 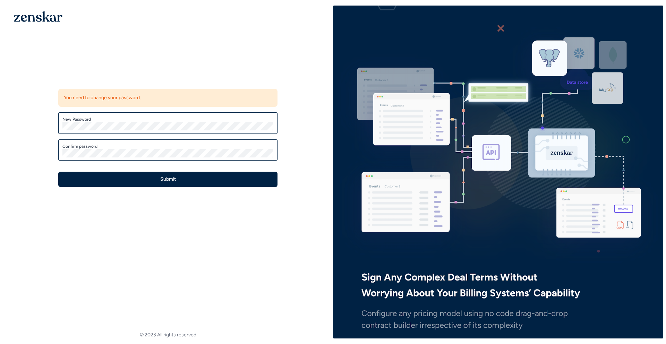 I want to click on label: New Password, so click(x=168, y=119).